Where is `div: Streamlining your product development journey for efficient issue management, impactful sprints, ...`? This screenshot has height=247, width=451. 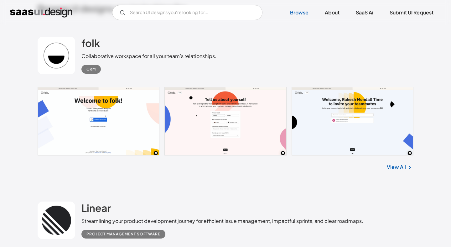
div: Streamlining your product development journey for efficient issue management, impactful sprints, ... is located at coordinates (222, 221).